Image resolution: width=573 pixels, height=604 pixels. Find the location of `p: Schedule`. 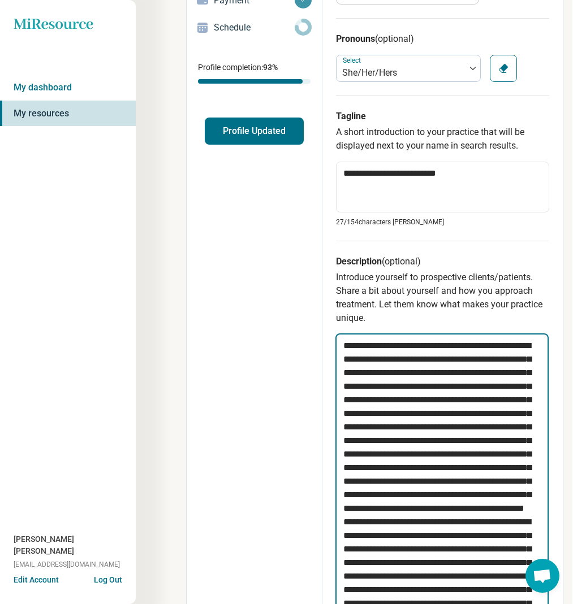

p: Schedule is located at coordinates (254, 28).